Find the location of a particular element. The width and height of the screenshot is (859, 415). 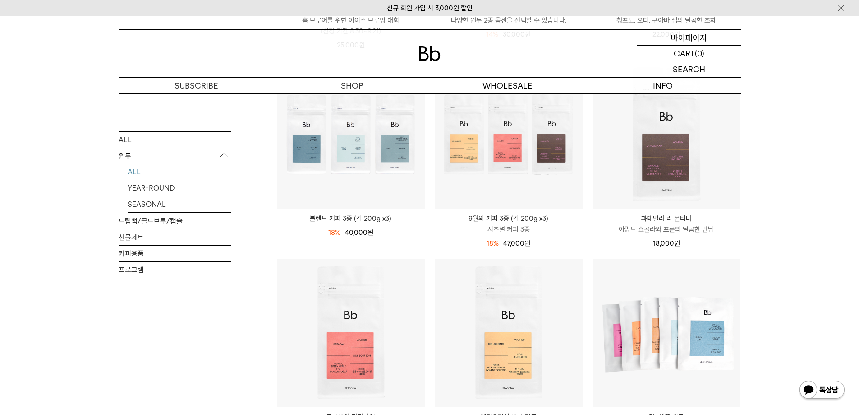

a: SEASONAL is located at coordinates (180, 203).